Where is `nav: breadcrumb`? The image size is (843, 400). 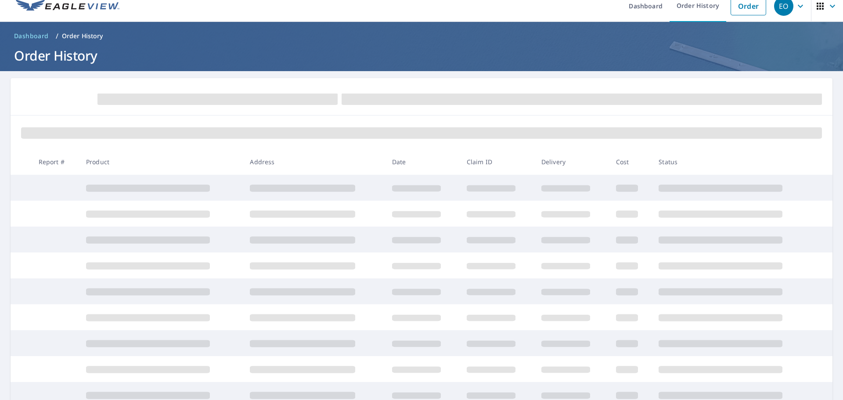 nav: breadcrumb is located at coordinates (422, 36).